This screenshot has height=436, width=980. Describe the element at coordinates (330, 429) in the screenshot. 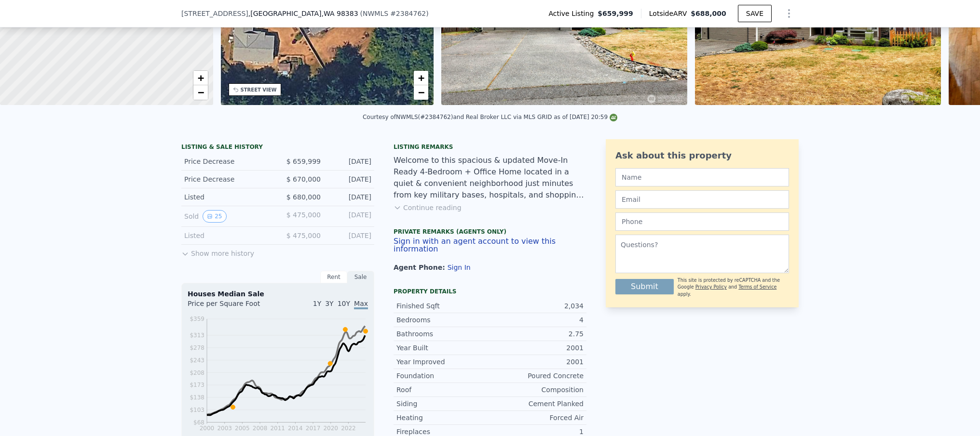

I see `tspan: 2020` at that location.